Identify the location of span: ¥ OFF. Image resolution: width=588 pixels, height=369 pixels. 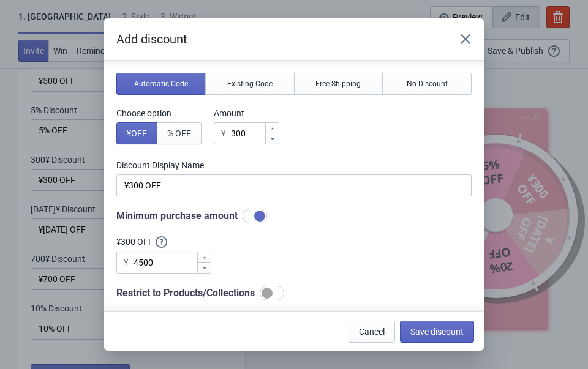
(136, 134).